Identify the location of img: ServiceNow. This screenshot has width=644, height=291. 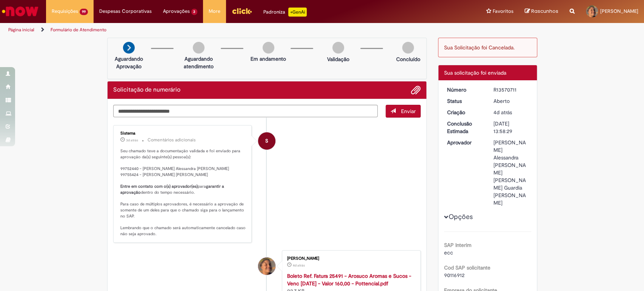
(20, 11).